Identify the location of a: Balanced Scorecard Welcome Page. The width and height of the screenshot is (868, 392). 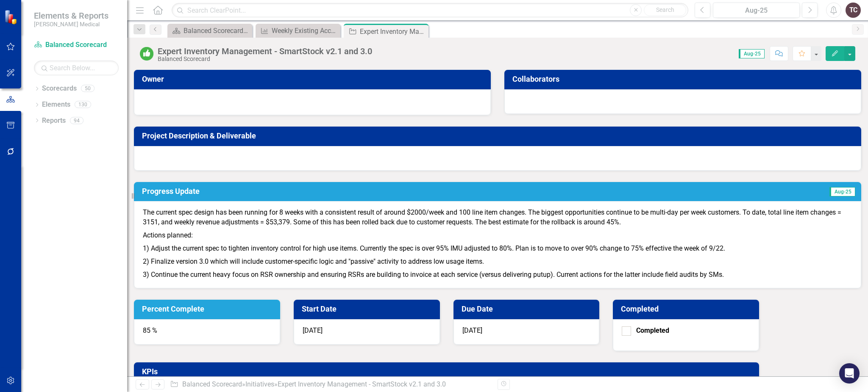
(210, 30).